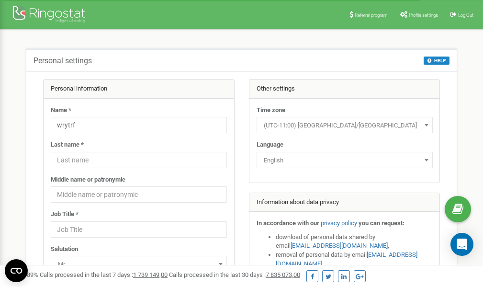  Describe the element at coordinates (354, 241) in the screenshot. I see `li: download of personal data shared by email ,` at that location.